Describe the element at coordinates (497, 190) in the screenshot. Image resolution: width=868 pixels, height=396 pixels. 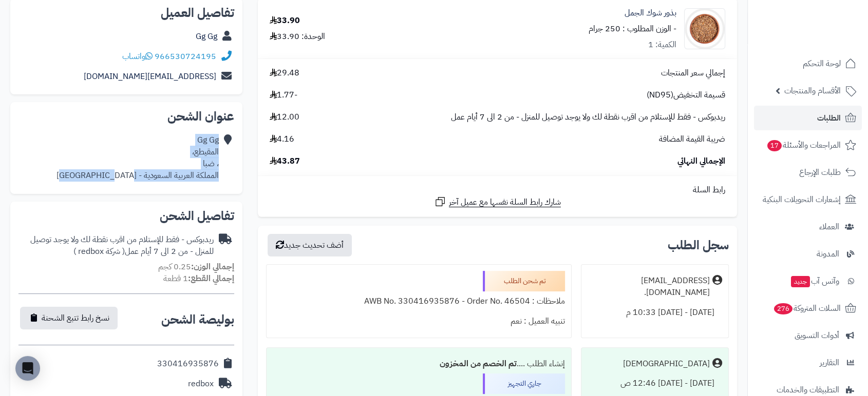
I see `div: رابط السلة` at that location.